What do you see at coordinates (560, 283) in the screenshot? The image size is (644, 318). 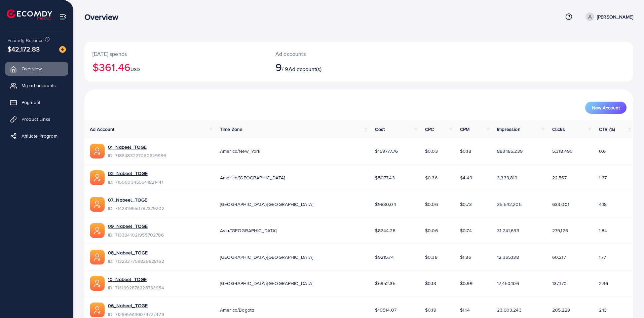 I see `span: 137,170` at bounding box center [560, 283].